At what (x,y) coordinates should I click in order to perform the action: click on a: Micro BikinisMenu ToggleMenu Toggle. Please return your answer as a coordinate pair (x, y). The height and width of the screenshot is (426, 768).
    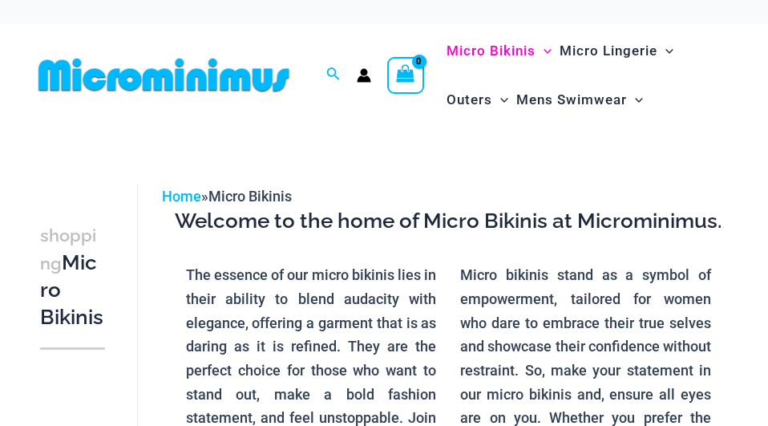
    Looking at the image, I should click on (499, 50).